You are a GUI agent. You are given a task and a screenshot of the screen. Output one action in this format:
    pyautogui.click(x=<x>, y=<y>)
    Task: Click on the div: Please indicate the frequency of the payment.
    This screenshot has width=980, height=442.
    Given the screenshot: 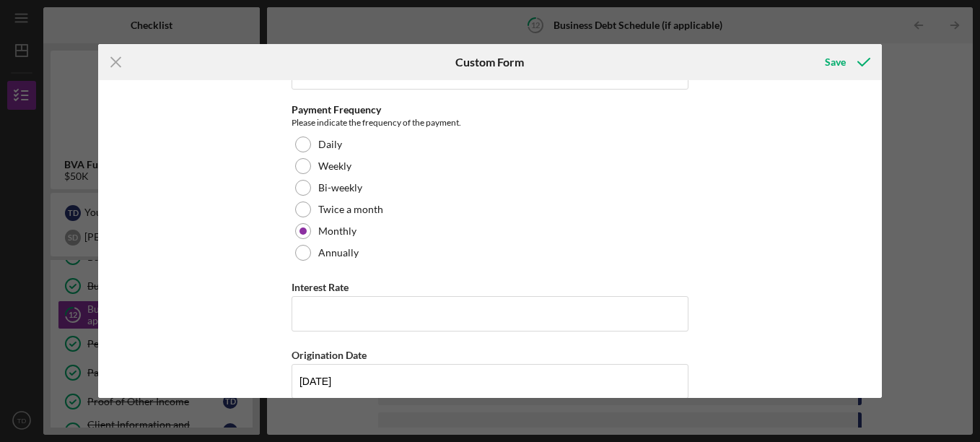 What is the action you would take?
    pyautogui.click(x=490, y=123)
    